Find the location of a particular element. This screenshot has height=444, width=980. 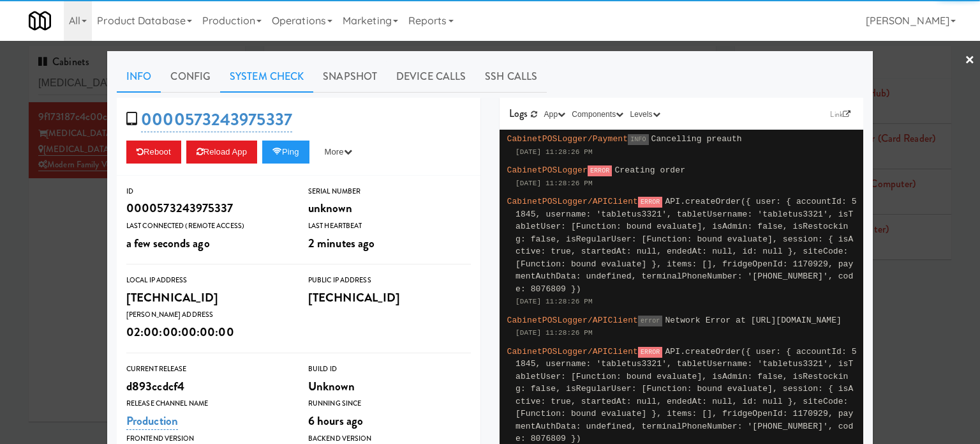

a: Config is located at coordinates (190, 77).